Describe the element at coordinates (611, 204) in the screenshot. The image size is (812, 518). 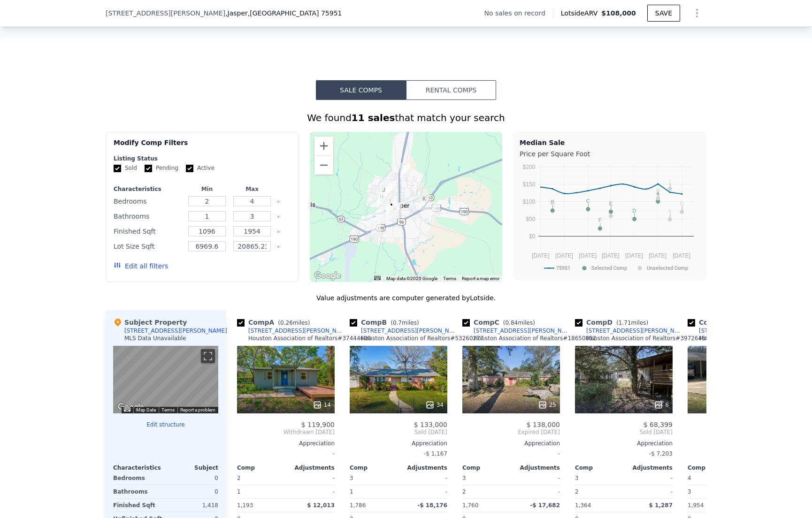
I see `text: E` at that location.